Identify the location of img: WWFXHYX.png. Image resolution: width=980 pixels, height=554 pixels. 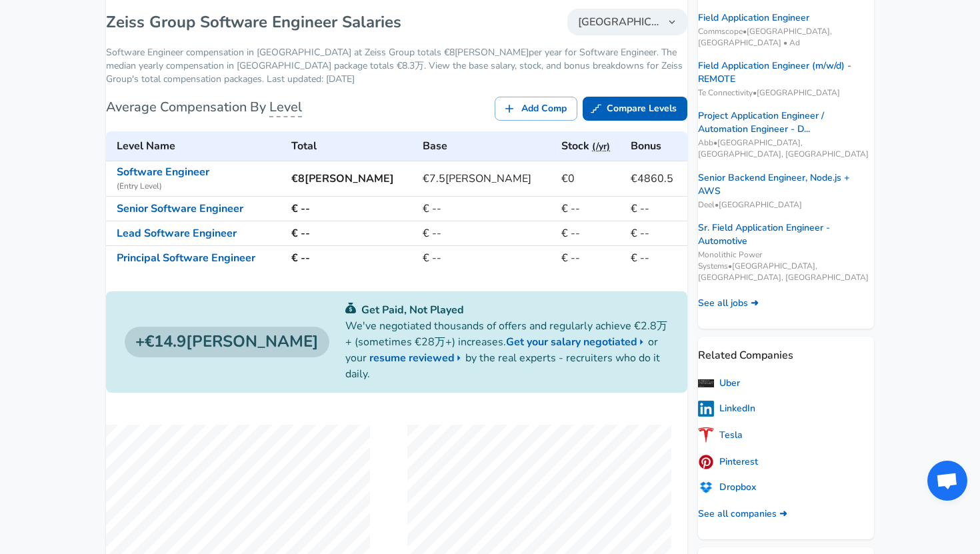
(706, 383).